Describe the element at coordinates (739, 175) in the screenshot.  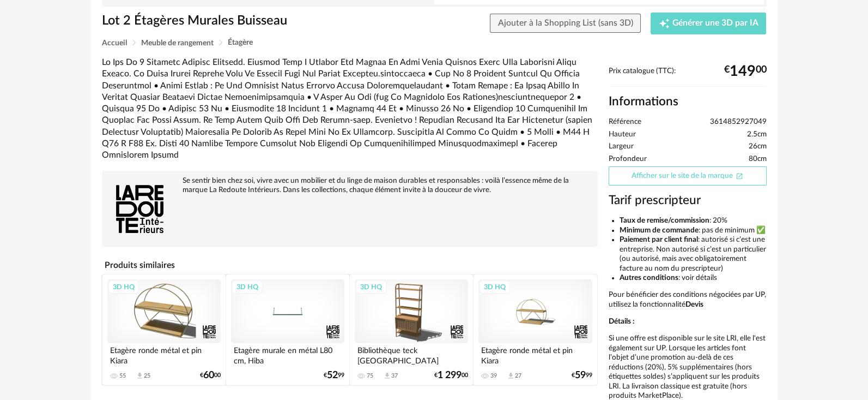
I see `span: Open In New icon` at that location.